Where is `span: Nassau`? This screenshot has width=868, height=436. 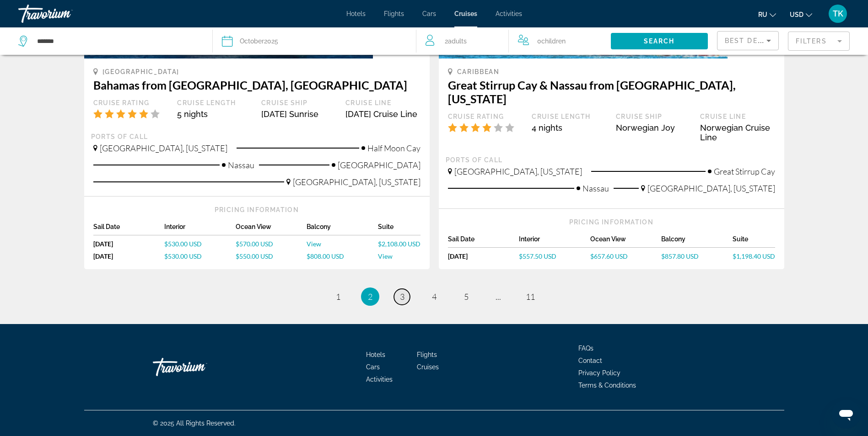
span: Nassau is located at coordinates (596, 188).